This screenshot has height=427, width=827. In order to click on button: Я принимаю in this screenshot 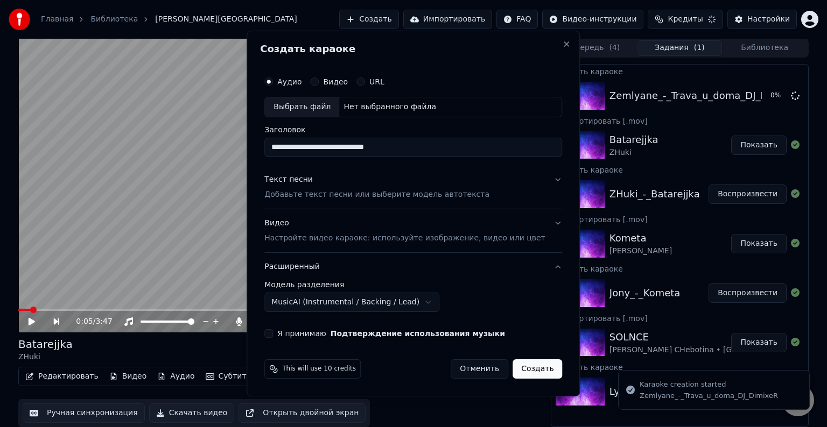, I will do `click(418, 334)`.